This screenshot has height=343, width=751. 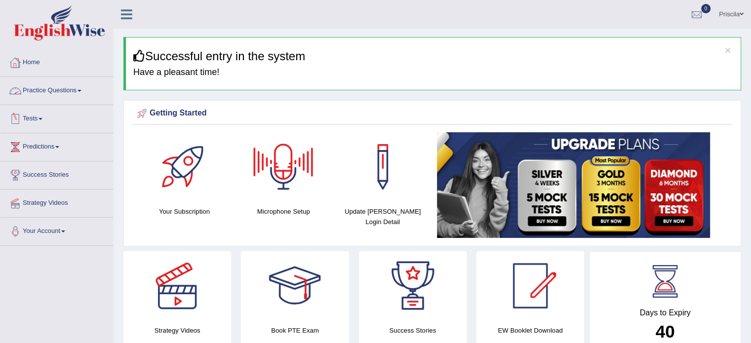 What do you see at coordinates (433, 73) in the screenshot?
I see `h4: Have a pleasant time!` at bounding box center [433, 73].